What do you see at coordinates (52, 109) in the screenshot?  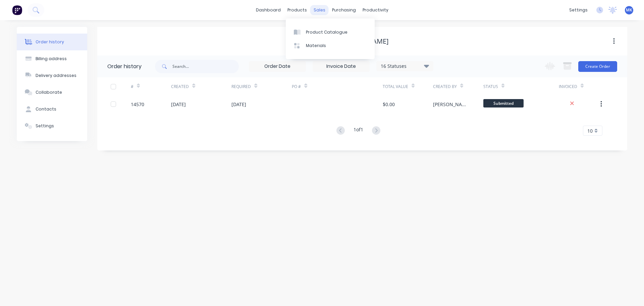 I see `button: Contacts` at bounding box center [52, 109].